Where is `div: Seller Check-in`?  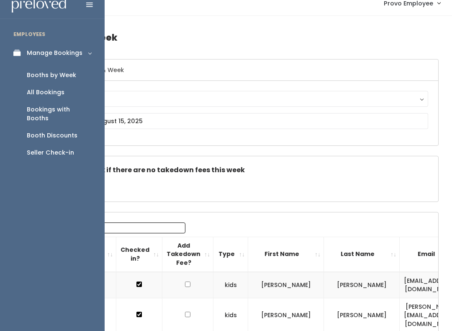 div: Seller Check-in is located at coordinates (50, 152).